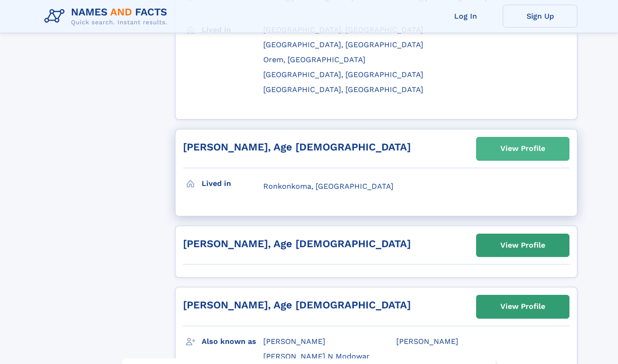  I want to click on h3: Also known as, so click(232, 341).